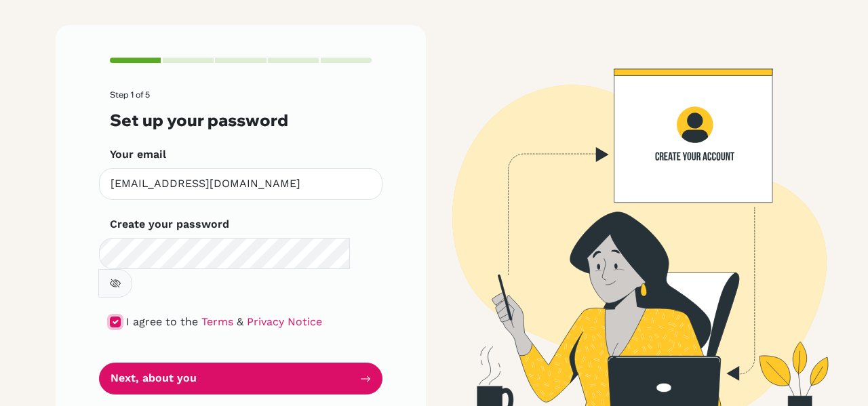  I want to click on a: Terms, so click(217, 321).